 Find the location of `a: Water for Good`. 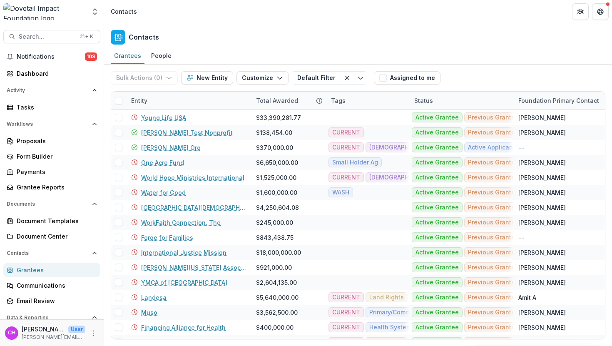

a: Water for Good is located at coordinates (163, 192).